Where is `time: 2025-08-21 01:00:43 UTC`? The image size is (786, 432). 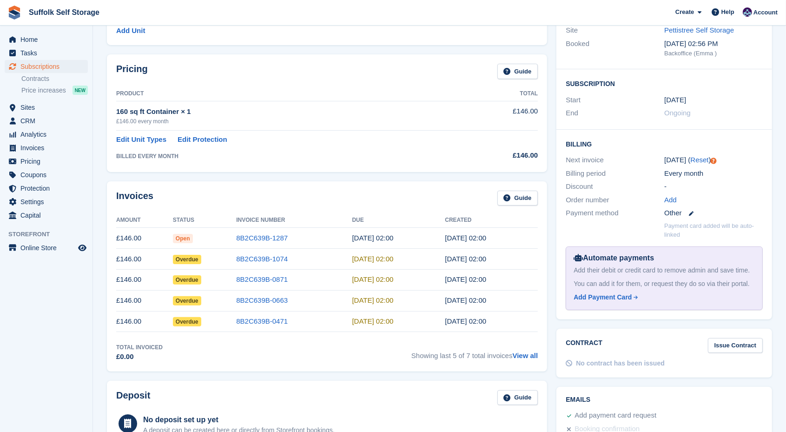 time: 2025-08-21 01:00:43 UTC is located at coordinates (466, 238).